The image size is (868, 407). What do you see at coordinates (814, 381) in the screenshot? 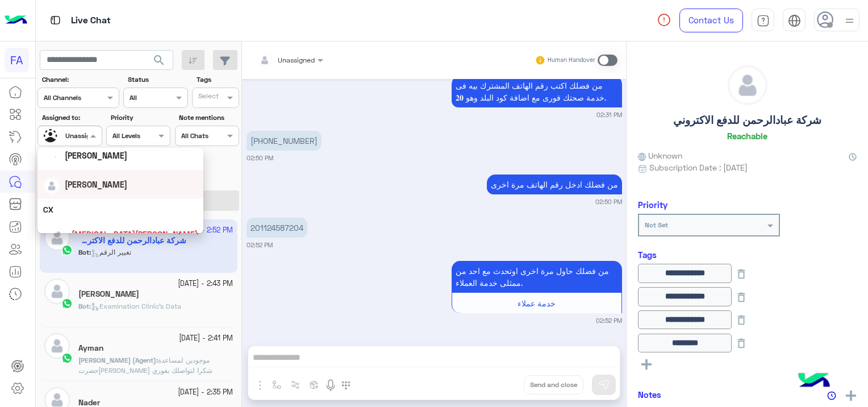
I see `img: hulul-logo.png` at bounding box center [814, 381].